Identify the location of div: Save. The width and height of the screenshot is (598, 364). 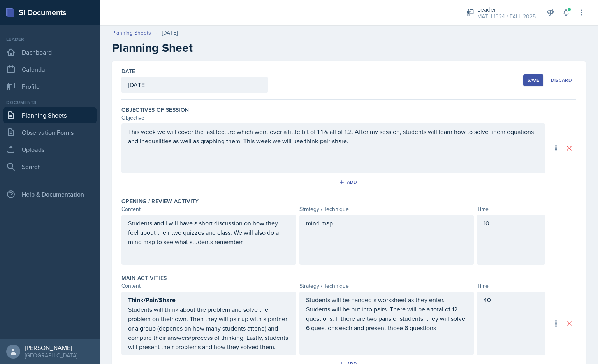
(534, 80).